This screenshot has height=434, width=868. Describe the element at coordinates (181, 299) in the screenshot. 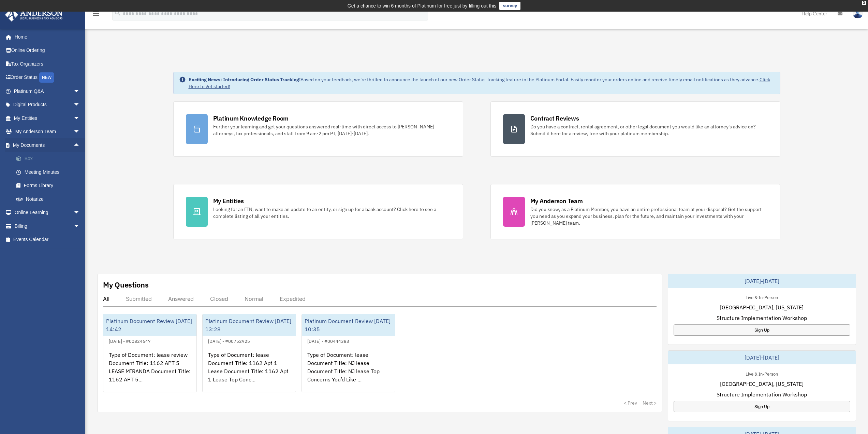

I see `div: Answered` at that location.